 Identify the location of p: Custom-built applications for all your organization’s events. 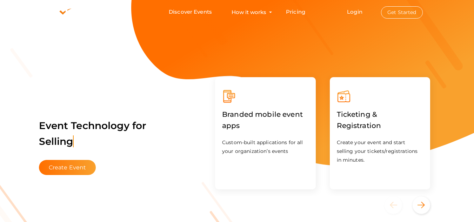
(265, 147).